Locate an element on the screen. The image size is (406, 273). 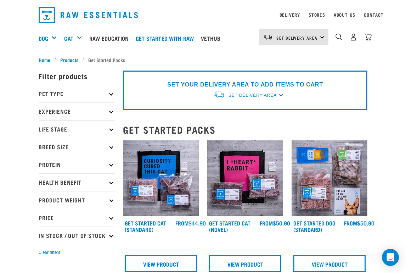
p: In Stock / Out Of Stock is located at coordinates (77, 235).